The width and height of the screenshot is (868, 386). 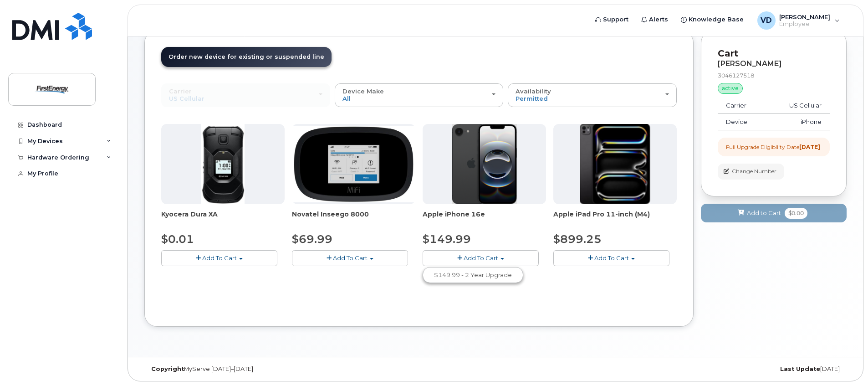 What do you see at coordinates (353, 164) in the screenshot?
I see `img: inseego8000.jpg` at bounding box center [353, 164].